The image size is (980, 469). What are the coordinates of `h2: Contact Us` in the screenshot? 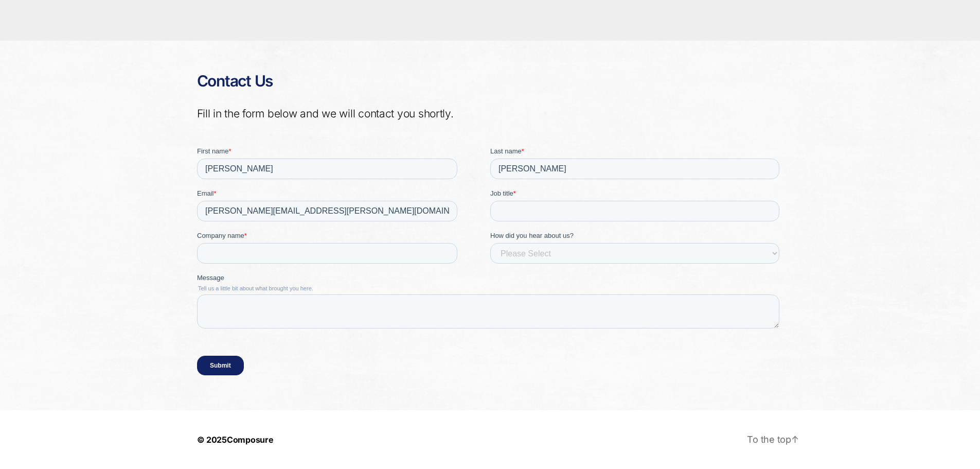 It's located at (490, 81).